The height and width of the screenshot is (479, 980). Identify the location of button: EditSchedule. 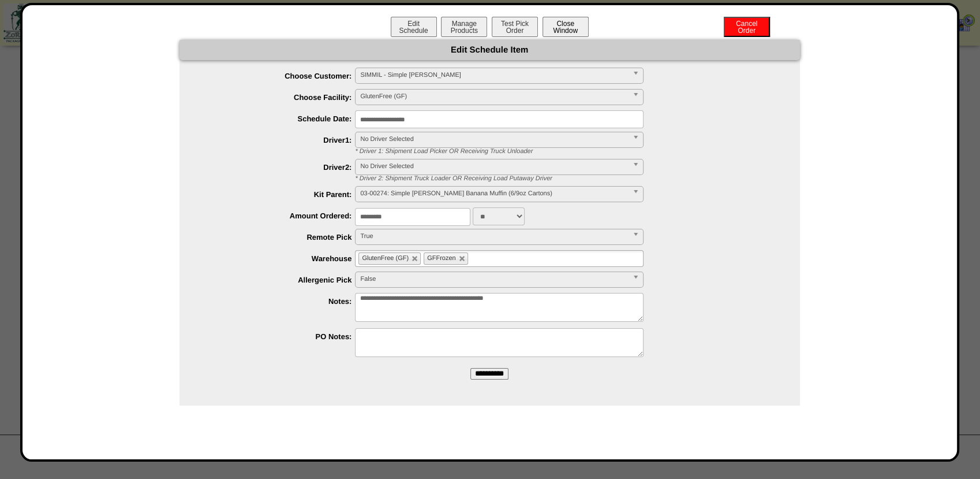
(414, 27).